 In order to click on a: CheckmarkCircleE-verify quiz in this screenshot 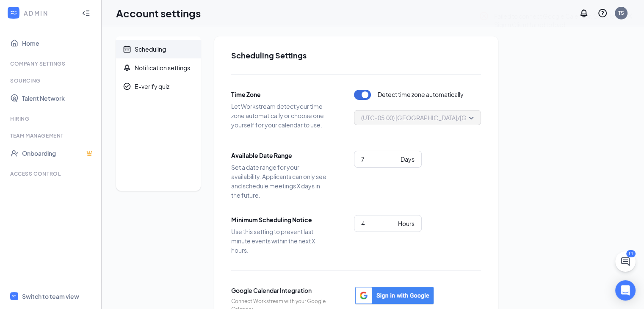, I will do `click(158, 86)`.